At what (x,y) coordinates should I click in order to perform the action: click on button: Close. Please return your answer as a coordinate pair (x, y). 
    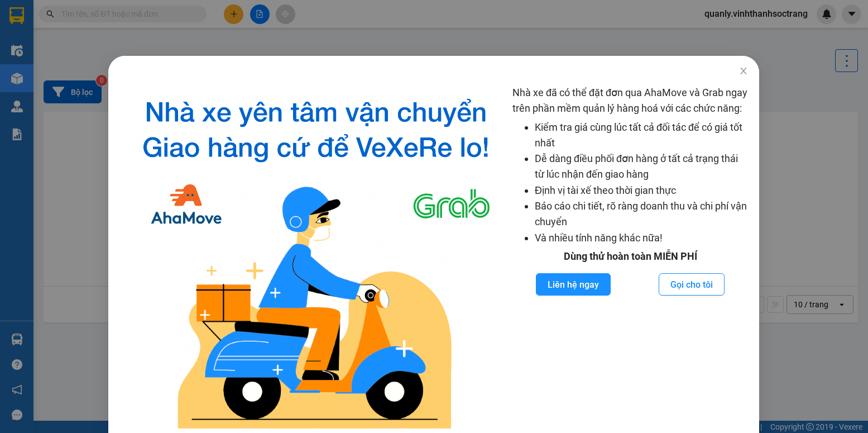
    Looking at the image, I should click on (744, 72).